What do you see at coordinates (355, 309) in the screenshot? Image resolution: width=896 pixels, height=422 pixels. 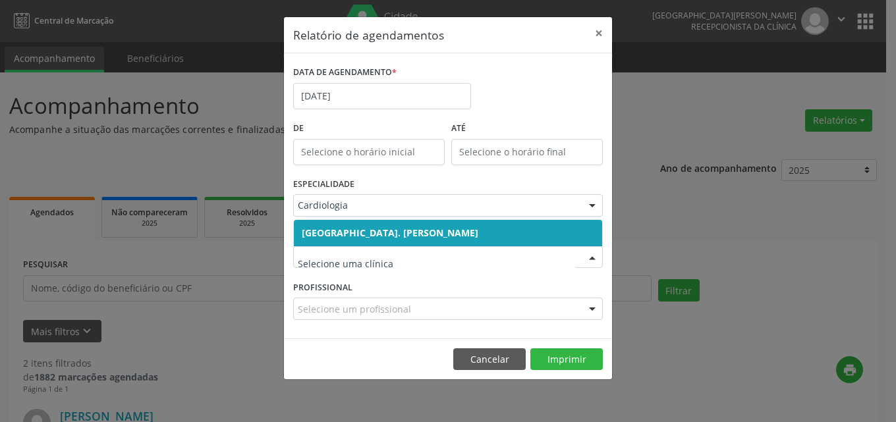 I see `span: Selecione um profissional` at bounding box center [355, 309].